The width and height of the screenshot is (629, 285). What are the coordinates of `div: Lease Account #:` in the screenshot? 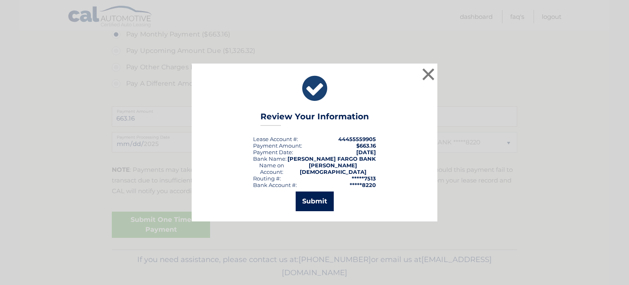 It's located at (276, 139).